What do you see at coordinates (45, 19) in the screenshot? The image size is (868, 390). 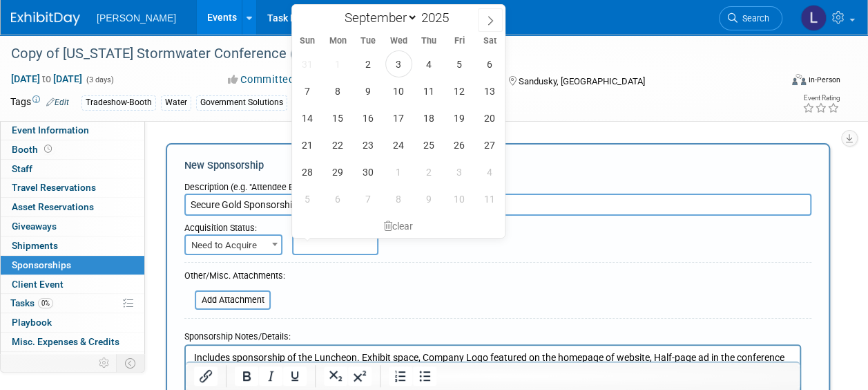 I see `img: ExhibitDay` at bounding box center [45, 19].